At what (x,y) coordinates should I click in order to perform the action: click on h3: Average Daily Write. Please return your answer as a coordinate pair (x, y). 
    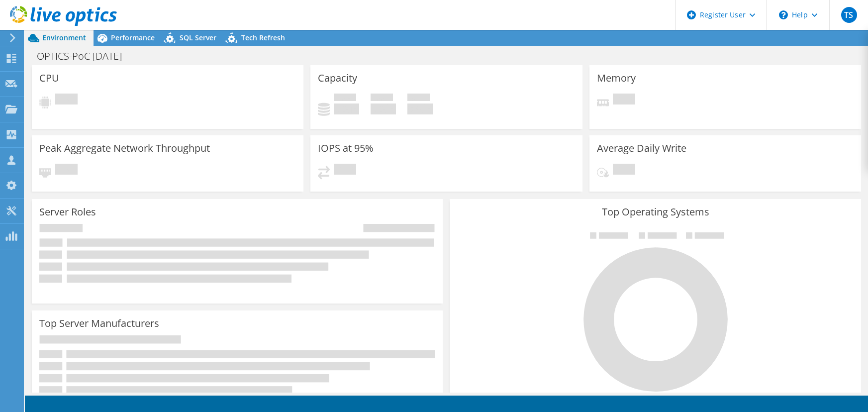
    Looking at the image, I should click on (642, 148).